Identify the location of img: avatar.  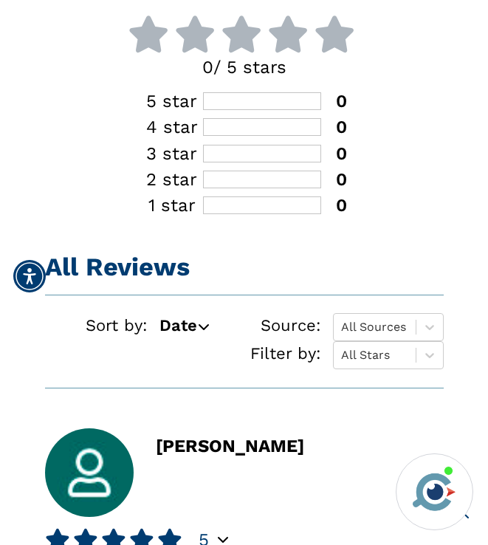
(434, 492).